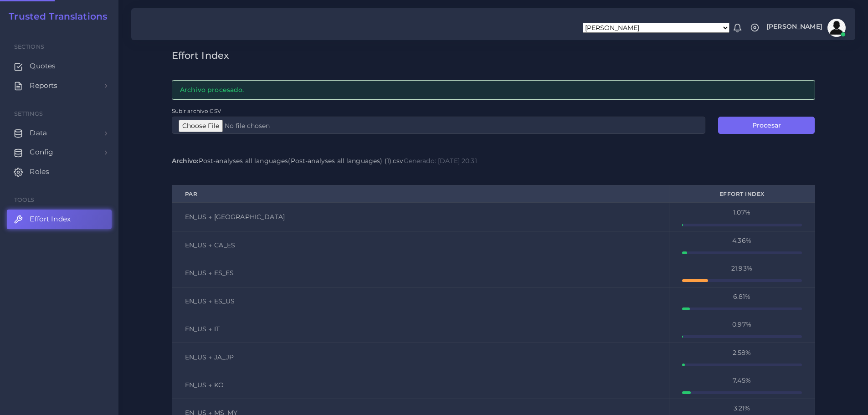 This screenshot has width=868, height=415. Describe the element at coordinates (420, 245) in the screenshot. I see `td: EN_US → CA_ES` at that location.